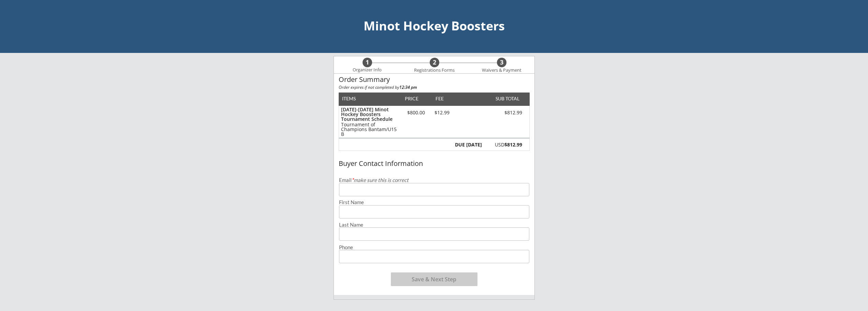 Image resolution: width=868 pixels, height=311 pixels. I want to click on div: $12.99, so click(442, 113).